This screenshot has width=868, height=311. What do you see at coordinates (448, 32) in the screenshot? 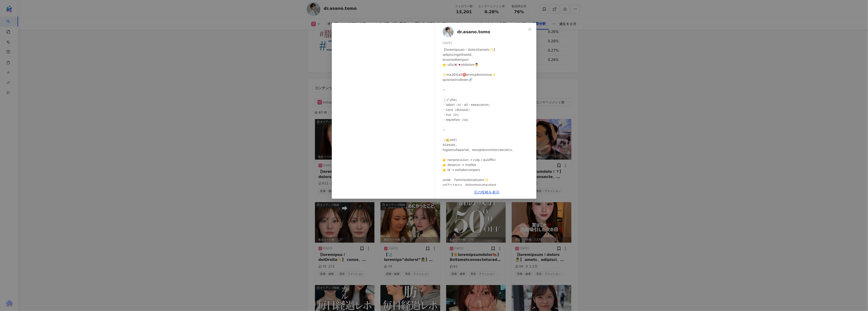
I see `img: KOL Avatar` at bounding box center [448, 32].